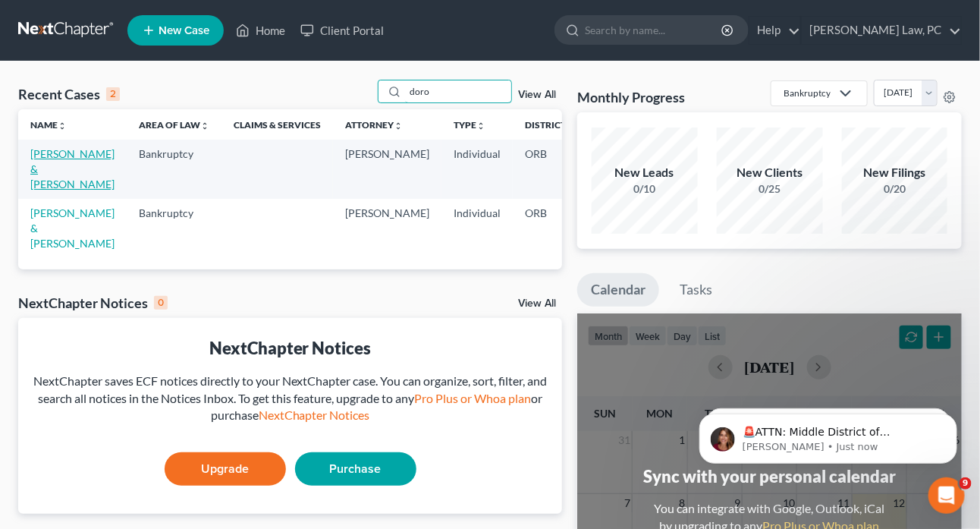 This screenshot has width=980, height=529. I want to click on div: Recent Cases, so click(69, 94).